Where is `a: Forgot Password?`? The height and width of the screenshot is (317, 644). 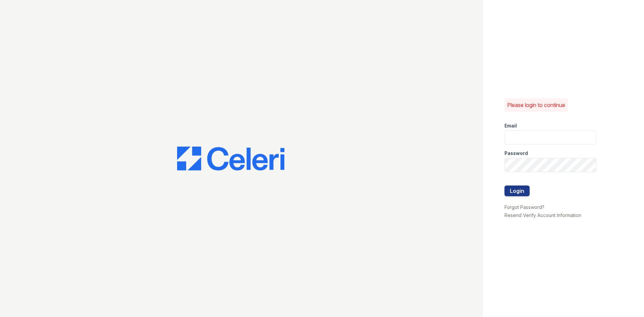 a: Forgot Password? is located at coordinates (524, 207).